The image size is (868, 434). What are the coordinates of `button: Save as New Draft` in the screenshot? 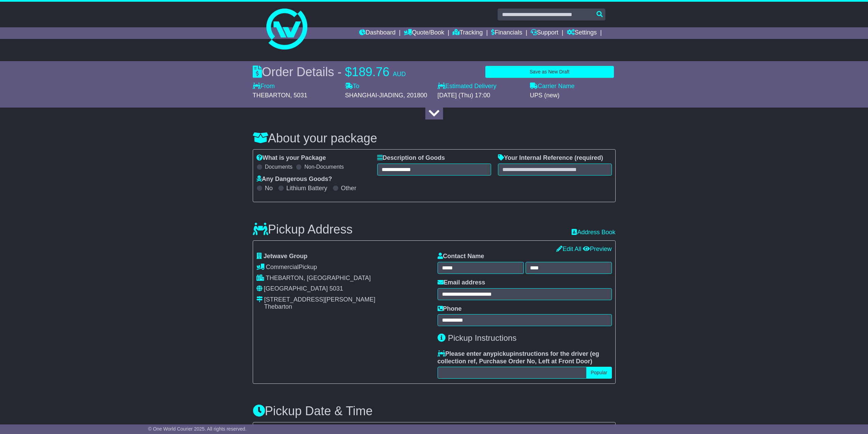 It's located at (549, 72).